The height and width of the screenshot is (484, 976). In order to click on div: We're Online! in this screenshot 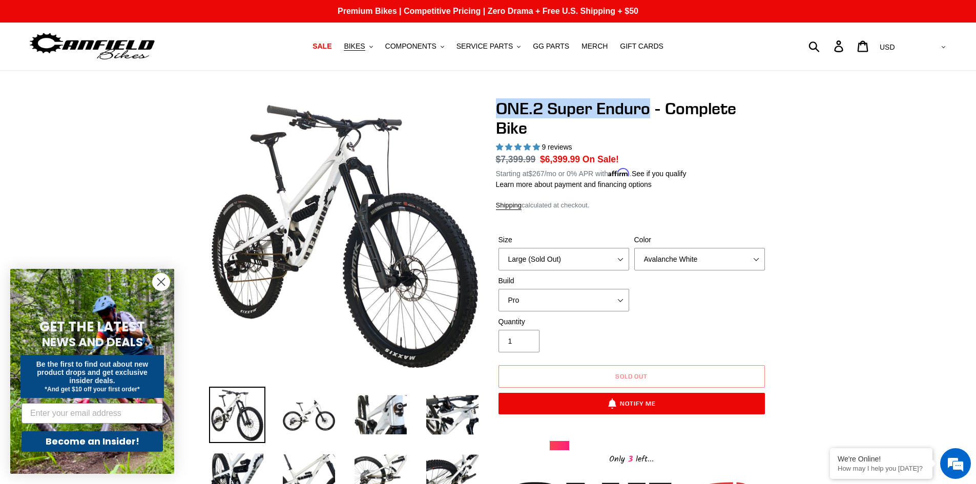, I will do `click(881, 459)`.